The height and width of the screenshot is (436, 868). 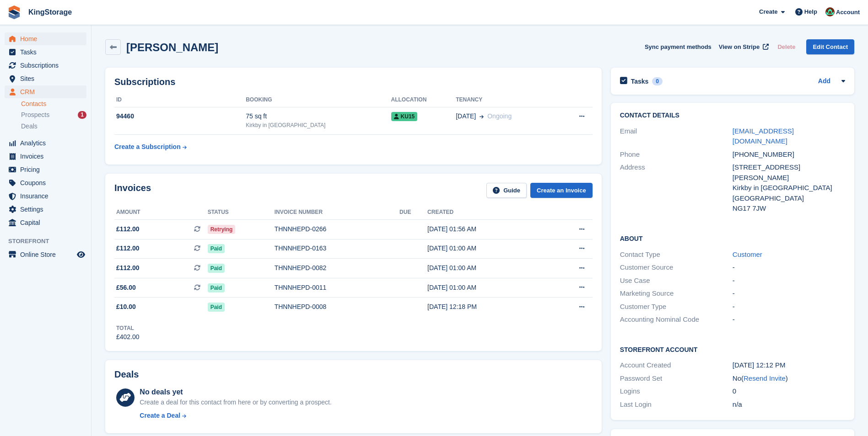 I want to click on div: Phone, so click(x=676, y=155).